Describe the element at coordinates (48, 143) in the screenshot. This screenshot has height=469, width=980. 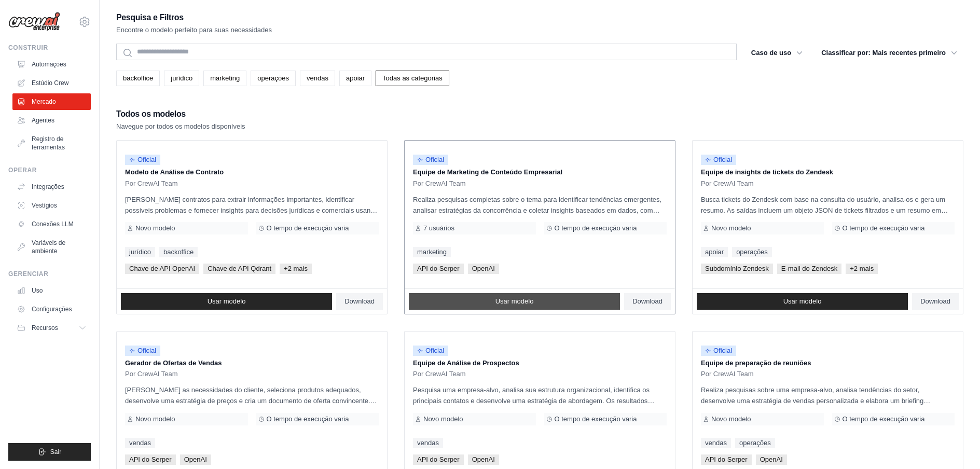
I see `font: Registro de ferramentas` at that location.